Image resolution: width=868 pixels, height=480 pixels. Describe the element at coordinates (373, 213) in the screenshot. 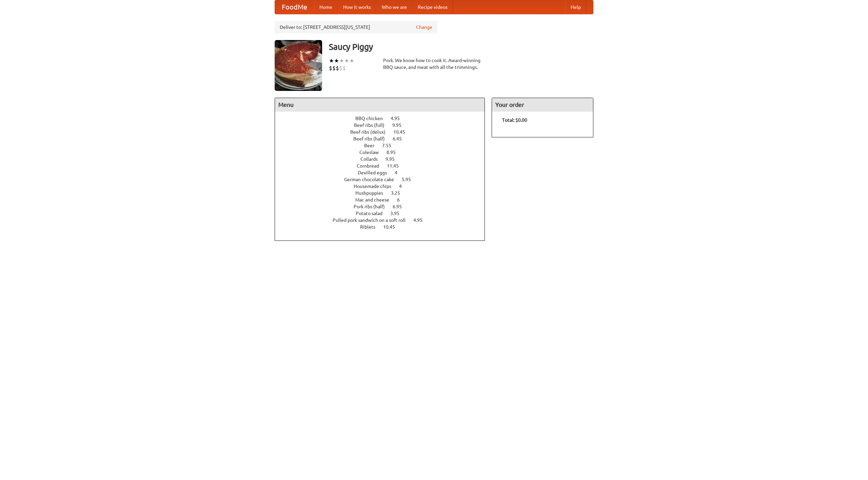

I see `span: Potato salad` at that location.